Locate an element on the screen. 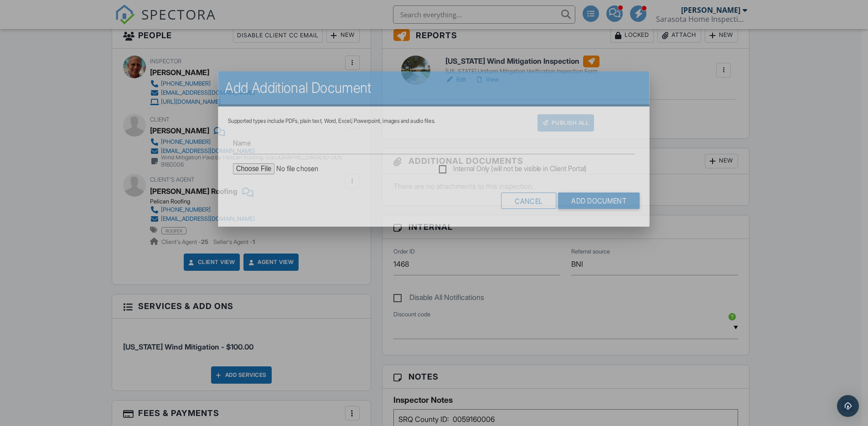 The width and height of the screenshot is (868, 426). div: Cancel is located at coordinates (529, 201).